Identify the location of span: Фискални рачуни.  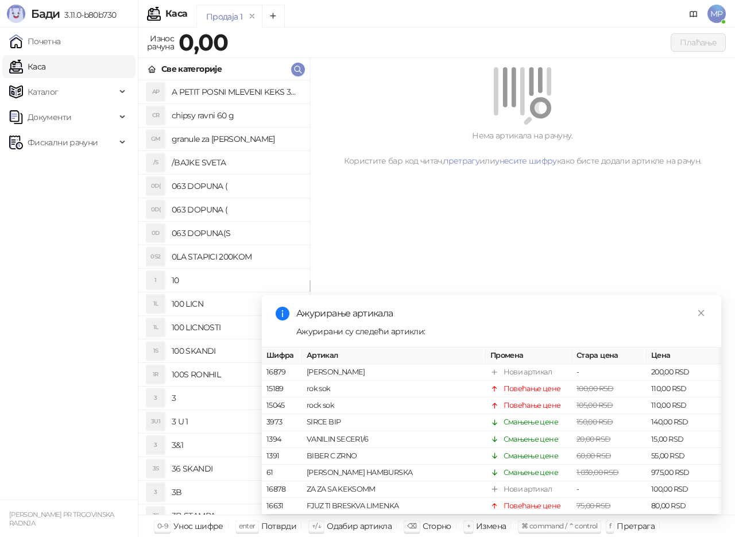
(63, 142).